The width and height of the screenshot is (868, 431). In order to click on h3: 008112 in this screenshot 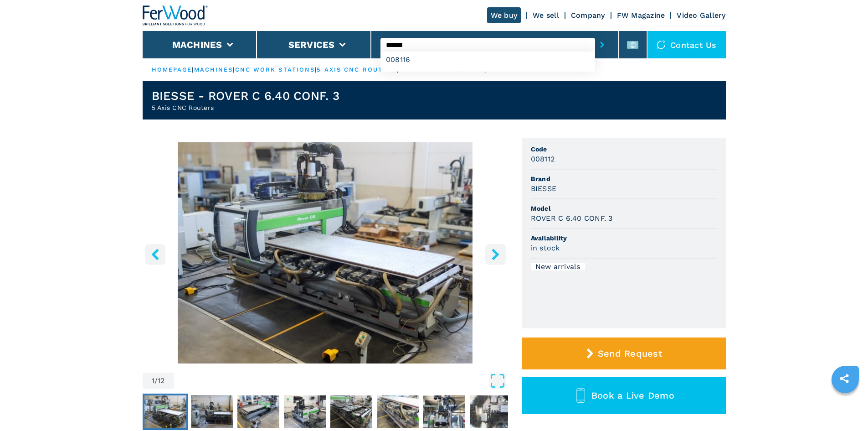, I will do `click(543, 158)`.